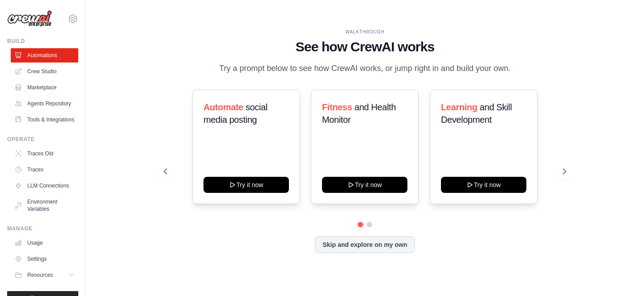  Describe the element at coordinates (44, 259) in the screenshot. I see `a: Settings` at that location.